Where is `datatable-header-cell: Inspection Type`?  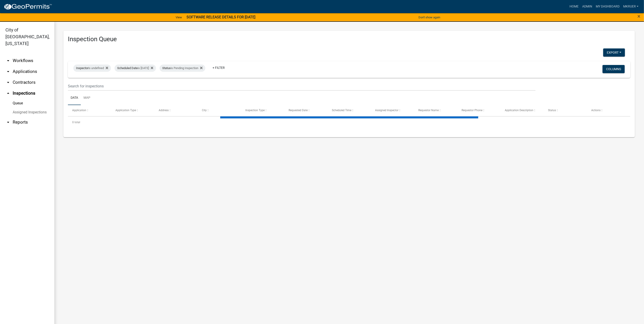 datatable-header-cell: Inspection Type is located at coordinates (263, 110).